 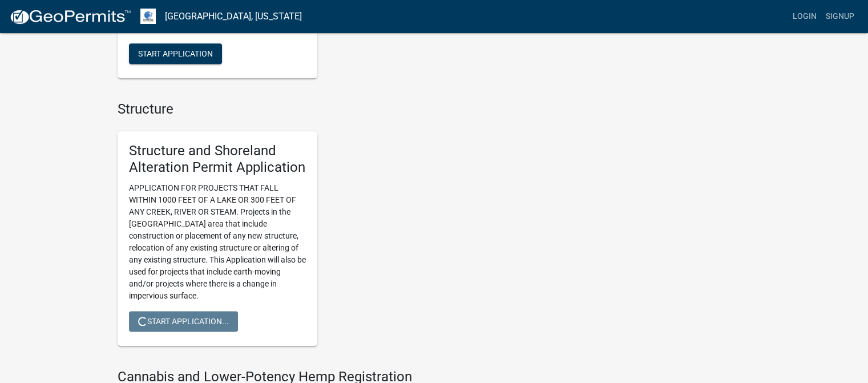 I want to click on h5: Structure and Shoreland Alteration Permit Application, so click(x=217, y=159).